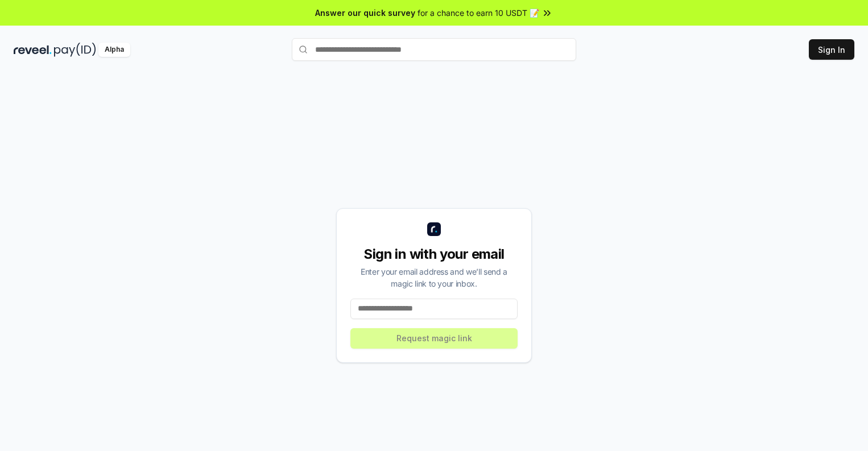 Image resolution: width=868 pixels, height=451 pixels. I want to click on button: Sign In, so click(832, 49).